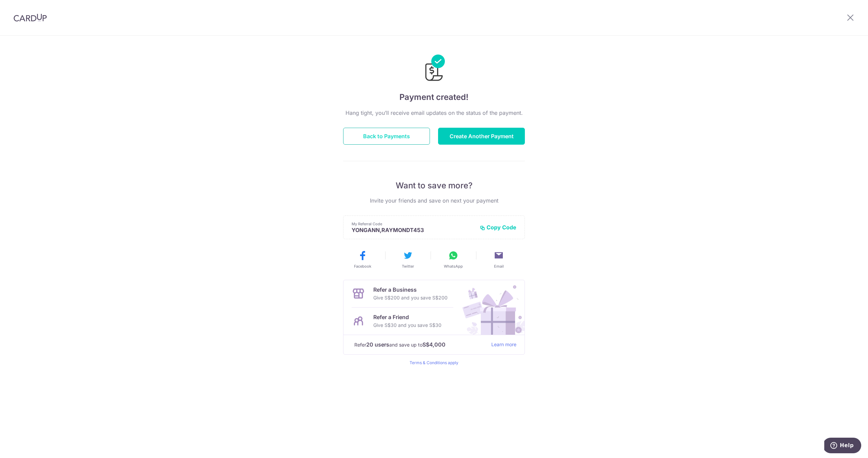 The height and width of the screenshot is (458, 868). Describe the element at coordinates (363, 259) in the screenshot. I see `button: Facebook` at that location.